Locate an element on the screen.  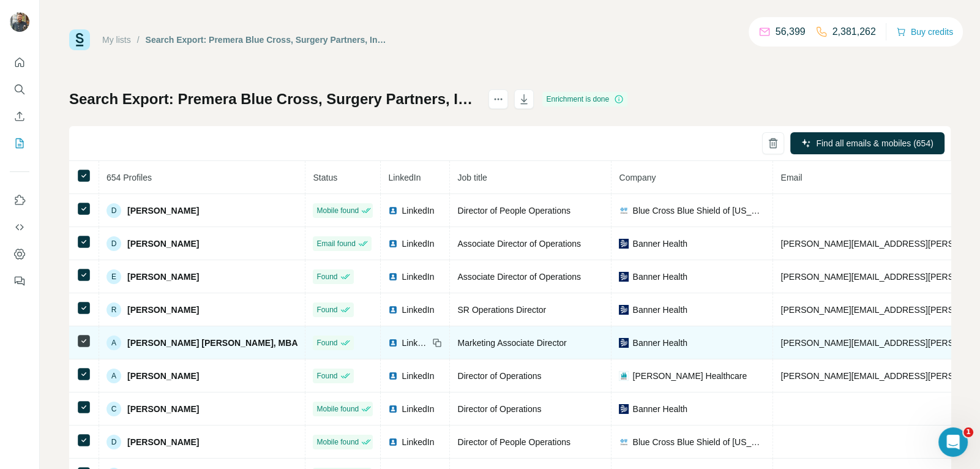
span: 1 is located at coordinates (968, 432).